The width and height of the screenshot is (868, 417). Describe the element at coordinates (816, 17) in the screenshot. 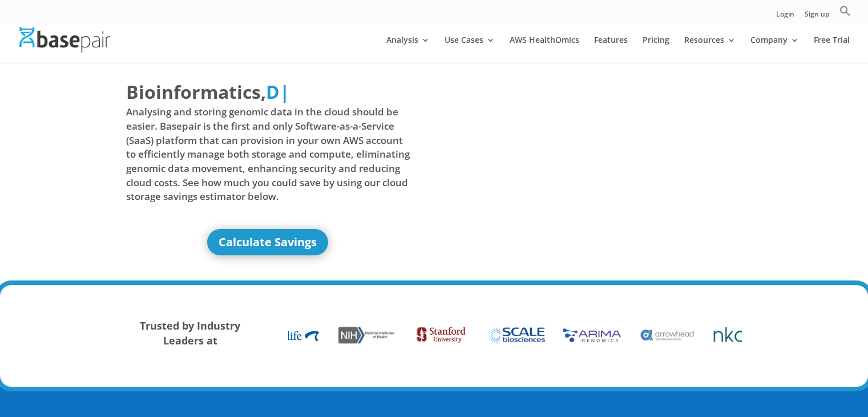

I see `a: Sign up` at that location.